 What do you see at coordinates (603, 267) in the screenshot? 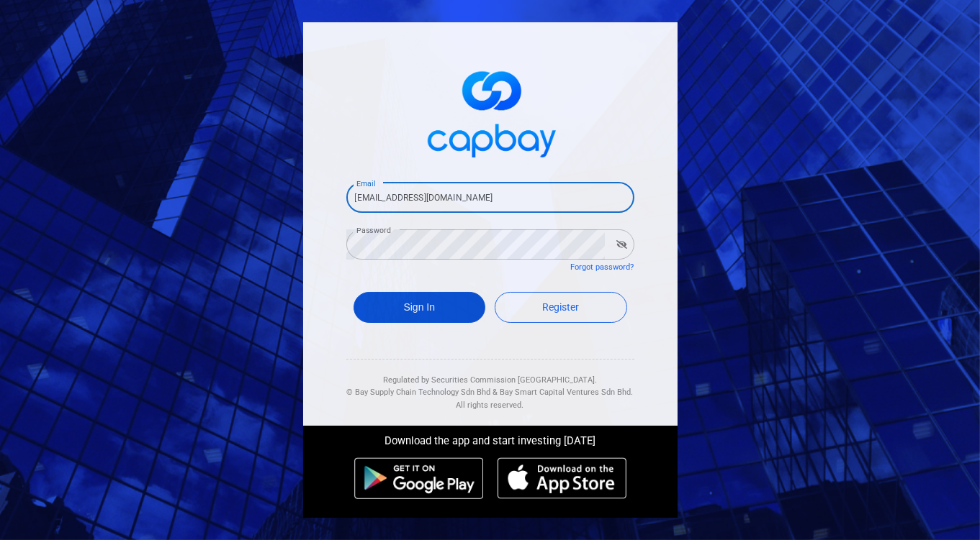
I see `a: Forgot password?` at bounding box center [603, 267].